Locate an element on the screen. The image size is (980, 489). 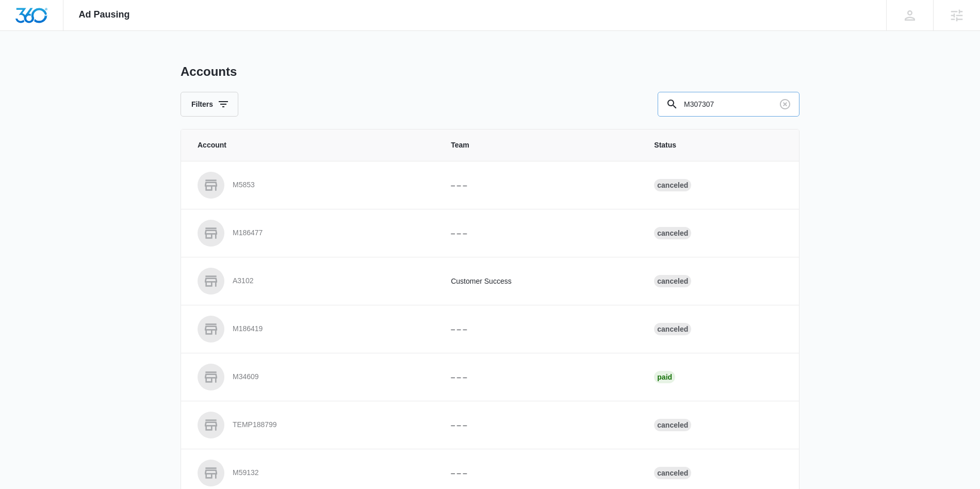
a: TEMP188799 is located at coordinates (311, 425).